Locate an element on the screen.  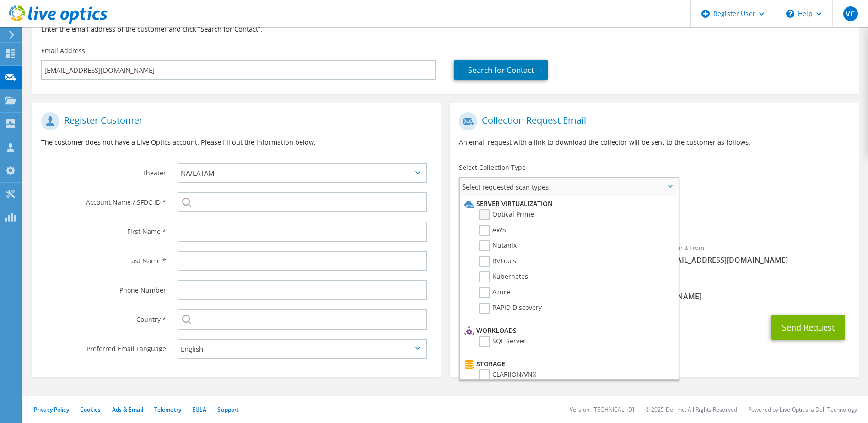
p: An email request with a link to download the collector will be sent to the customer as follows. is located at coordinates (654, 142).